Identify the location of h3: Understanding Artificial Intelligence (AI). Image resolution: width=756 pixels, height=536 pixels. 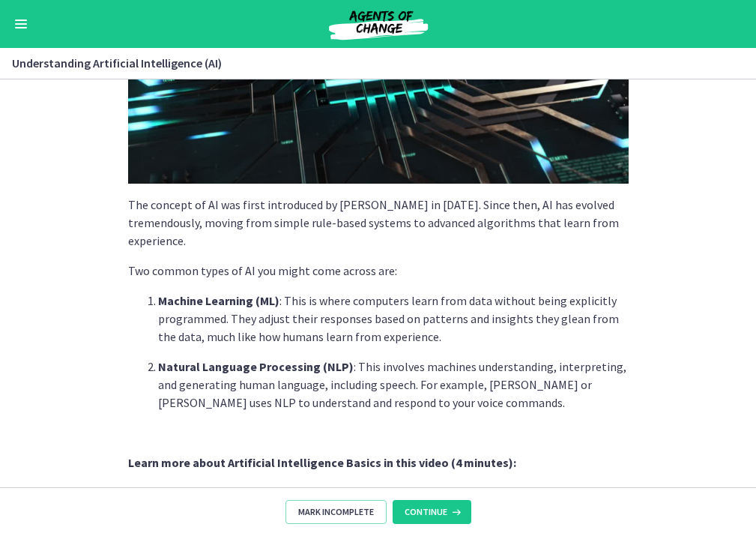
(369, 63).